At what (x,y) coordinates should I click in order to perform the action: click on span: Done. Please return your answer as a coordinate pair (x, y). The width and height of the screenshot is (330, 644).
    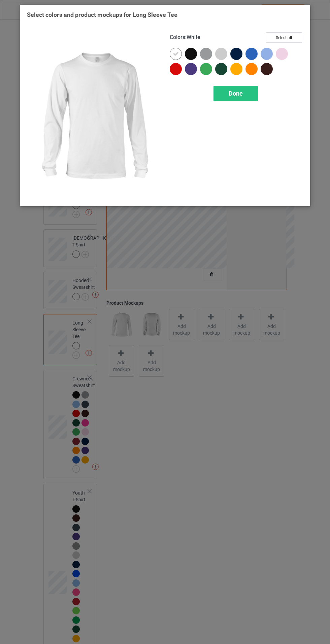
    Looking at the image, I should click on (236, 93).